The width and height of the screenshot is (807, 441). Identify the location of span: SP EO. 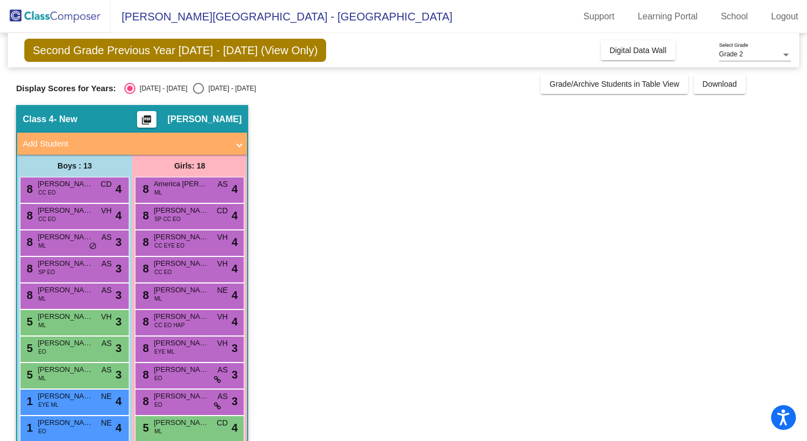
(46, 272).